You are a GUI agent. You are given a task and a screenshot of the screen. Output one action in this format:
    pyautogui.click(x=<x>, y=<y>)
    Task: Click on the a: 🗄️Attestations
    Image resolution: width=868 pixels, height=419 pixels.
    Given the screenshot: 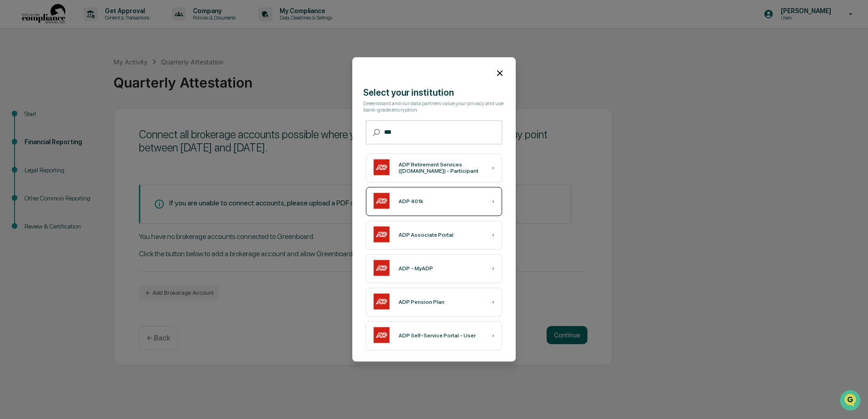 What is the action you would take?
    pyautogui.click(x=89, y=119)
    